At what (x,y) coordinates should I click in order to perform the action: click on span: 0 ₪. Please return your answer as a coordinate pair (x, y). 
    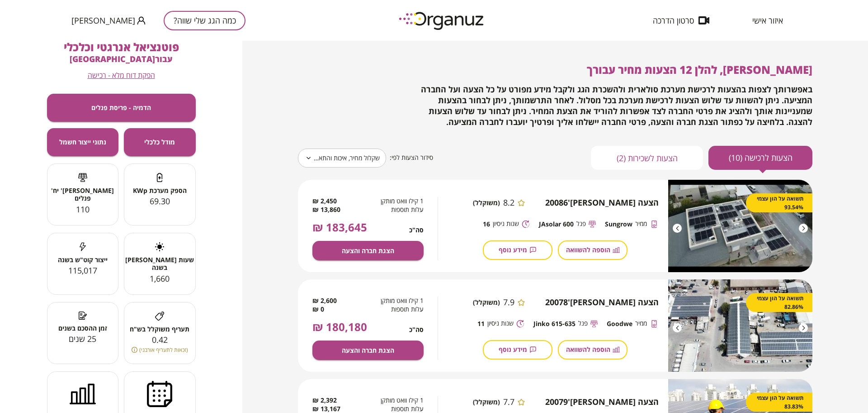
    Looking at the image, I should click on (318, 309).